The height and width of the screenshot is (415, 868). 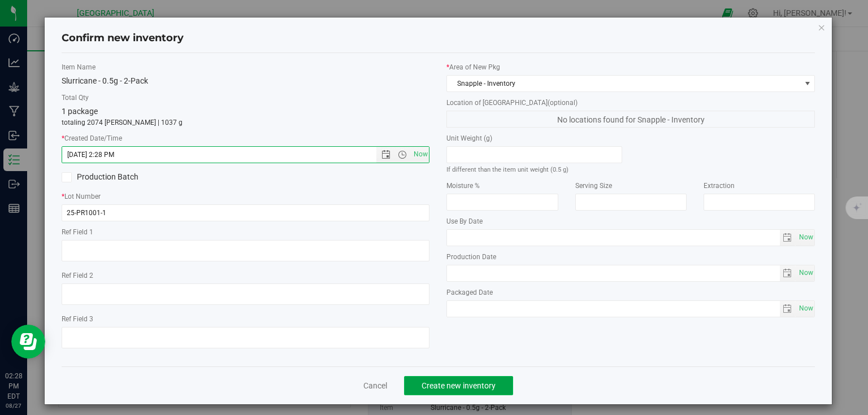 I want to click on label: Ref Field 1, so click(x=246, y=232).